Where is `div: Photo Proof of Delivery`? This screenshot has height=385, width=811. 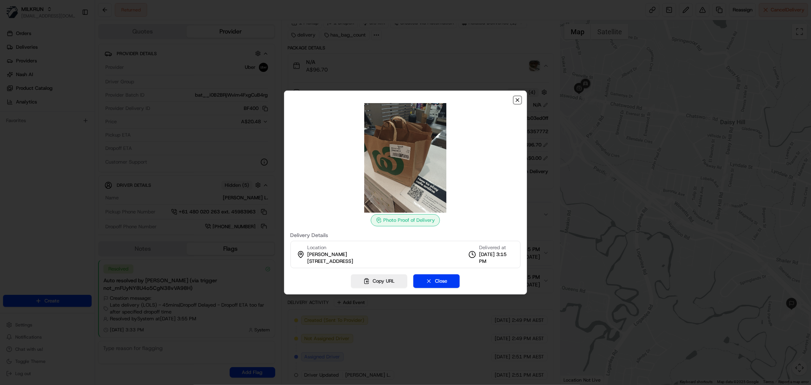
div: Photo Proof of Delivery is located at coordinates (405, 220).